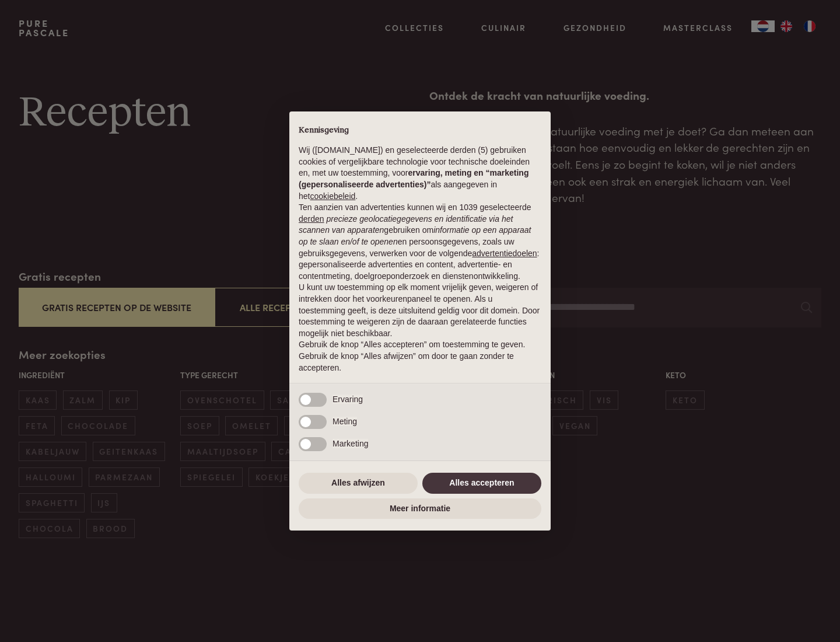 This screenshot has width=840, height=642. Describe the element at coordinates (482, 484) in the screenshot. I see `button: Alles accepteren` at that location.